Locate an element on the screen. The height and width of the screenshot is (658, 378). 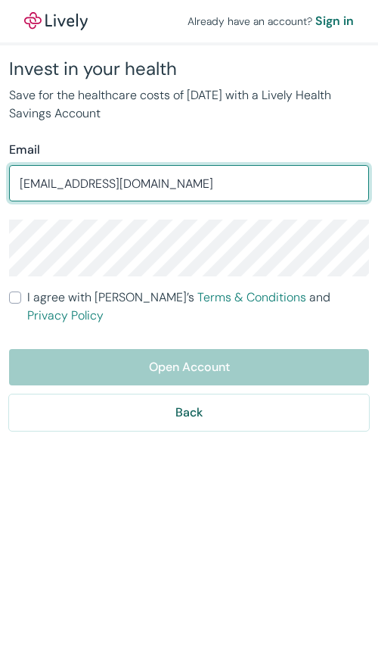
div: Sign in is located at coordinates (335, 21).